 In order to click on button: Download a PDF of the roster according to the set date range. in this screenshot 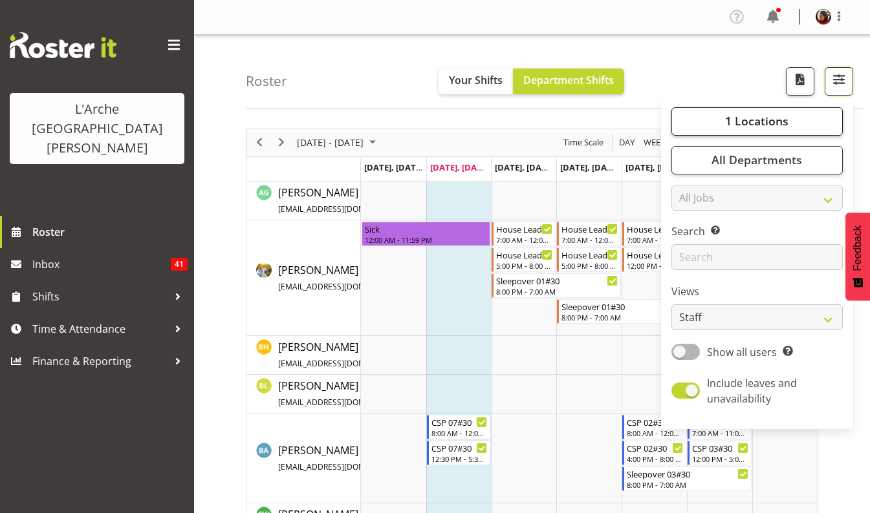, I will do `click(800, 81)`.